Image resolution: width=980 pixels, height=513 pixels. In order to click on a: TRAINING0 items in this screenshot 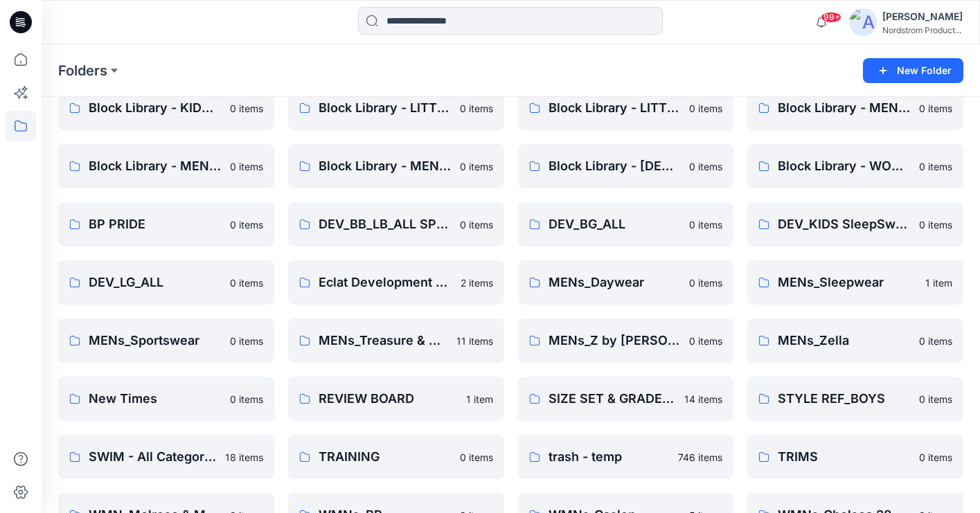, I will do `click(396, 456)`.